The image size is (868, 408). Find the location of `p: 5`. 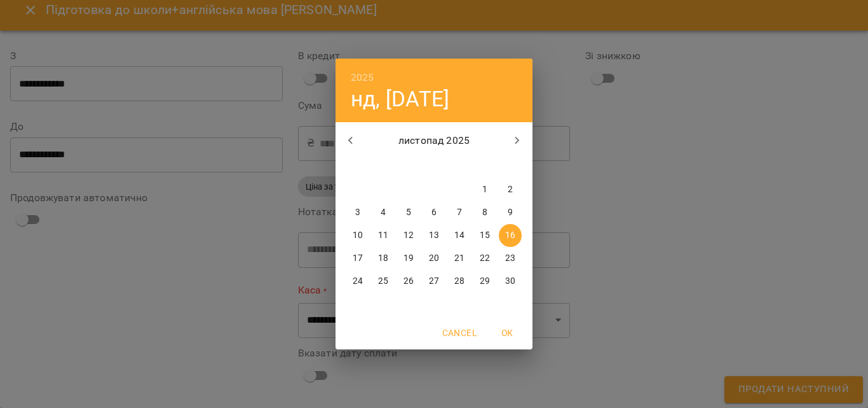

p: 5 is located at coordinates (408, 213).